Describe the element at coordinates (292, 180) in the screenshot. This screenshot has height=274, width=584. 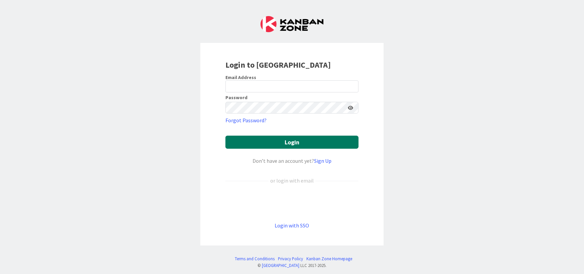
I see `div: or login with email` at that location.